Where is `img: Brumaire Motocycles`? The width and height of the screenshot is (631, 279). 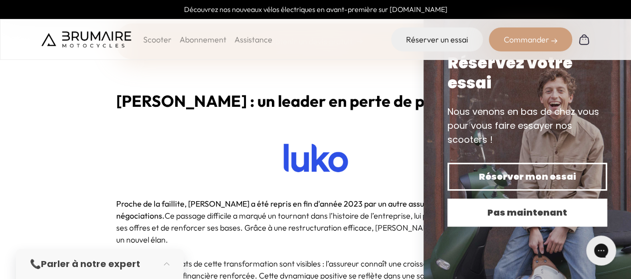
img: Brumaire Motocycles is located at coordinates (86, 39).